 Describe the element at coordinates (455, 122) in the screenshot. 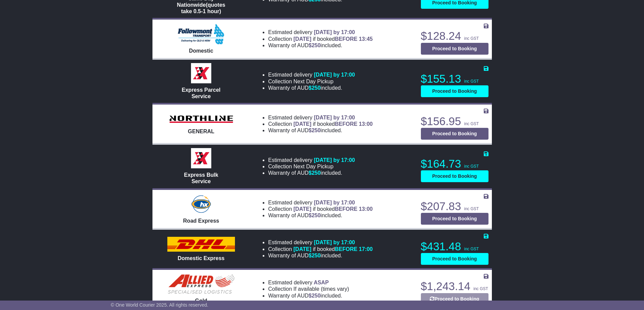

I see `p: $156.95` at that location.